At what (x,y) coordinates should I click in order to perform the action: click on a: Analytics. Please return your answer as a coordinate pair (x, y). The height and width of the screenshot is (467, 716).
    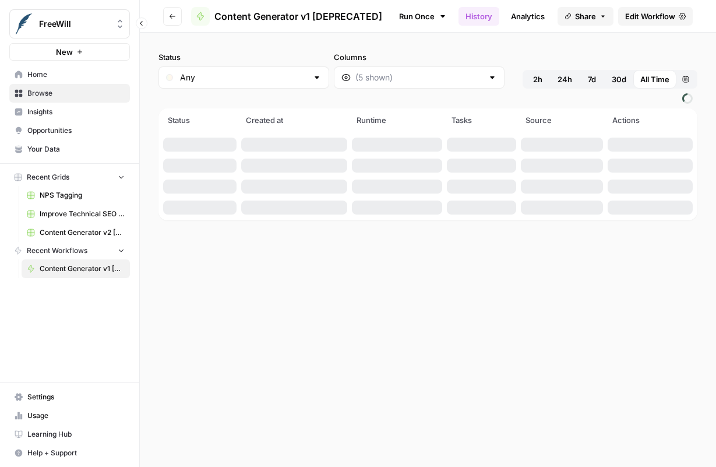
    Looking at the image, I should click on (528, 16).